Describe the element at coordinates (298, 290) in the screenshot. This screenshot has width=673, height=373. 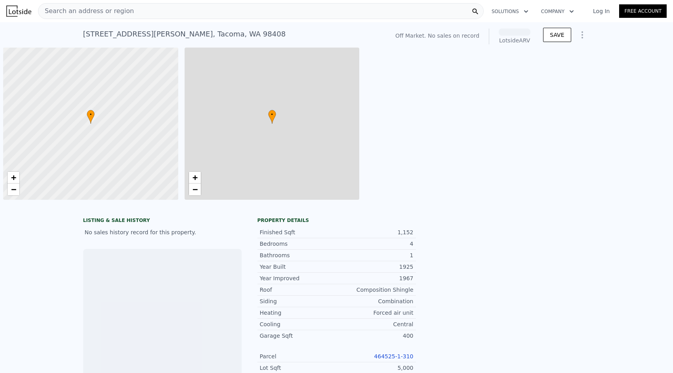
I see `div: Roof` at that location.